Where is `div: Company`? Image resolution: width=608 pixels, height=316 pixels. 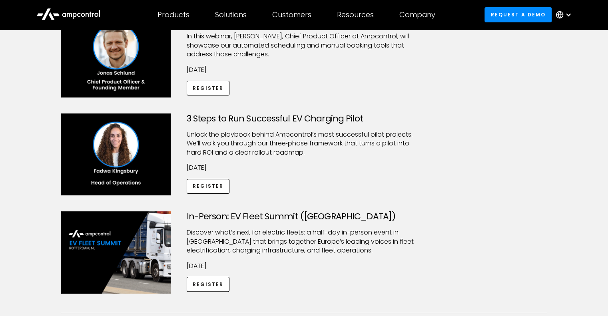 div: Company is located at coordinates (417, 15).